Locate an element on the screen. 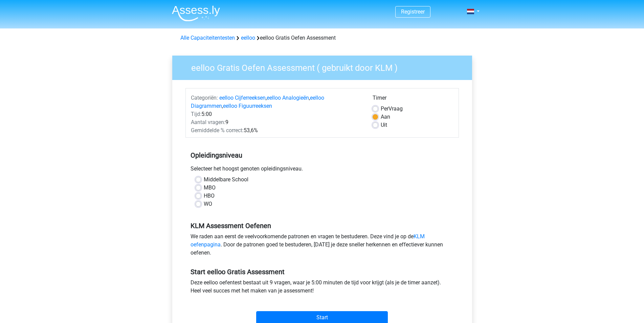 The width and height of the screenshot is (644, 323). a: eelloo Analogieën is located at coordinates (288, 98).